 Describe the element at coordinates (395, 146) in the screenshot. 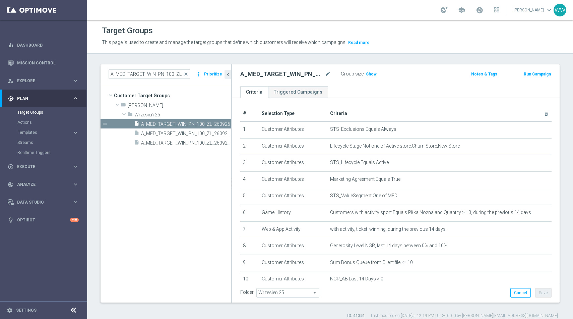

I see `span: Lifecycle Stage Not one of Active store,Churn Store,New Store` at that location.